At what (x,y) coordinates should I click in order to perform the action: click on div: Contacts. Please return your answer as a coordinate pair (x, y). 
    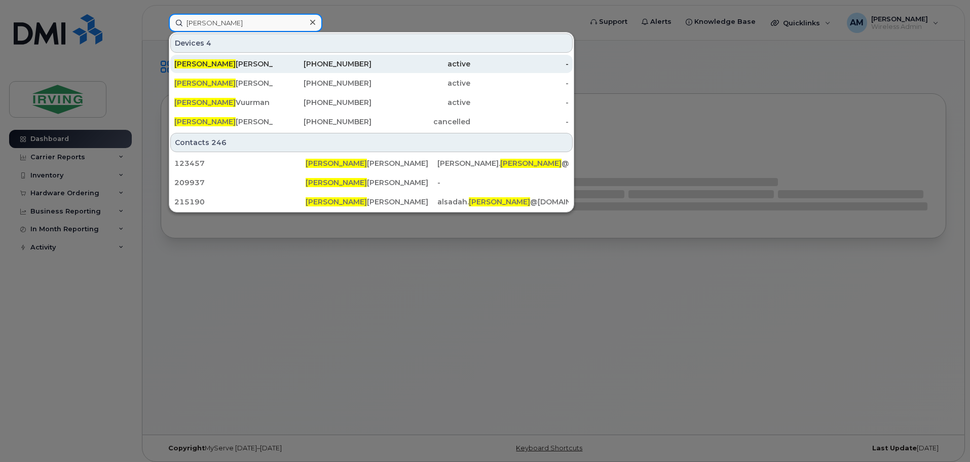
    Looking at the image, I should click on (371, 142).